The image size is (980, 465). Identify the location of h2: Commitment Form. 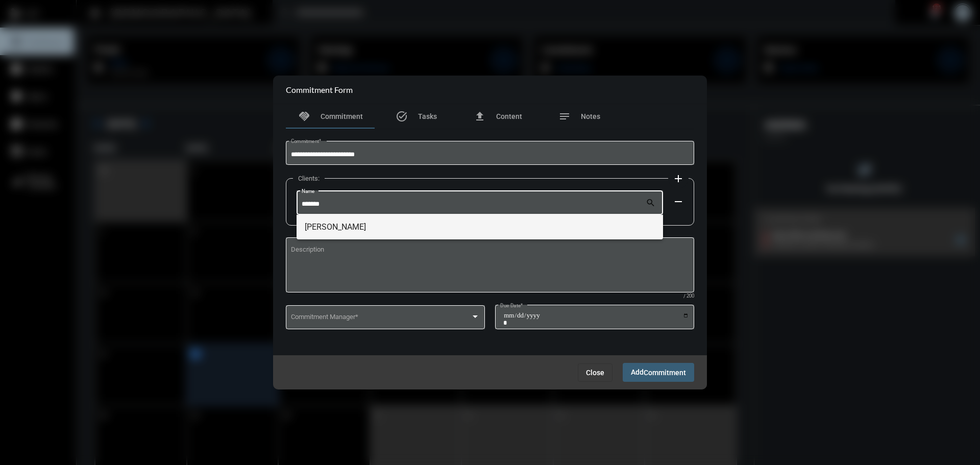
(319, 90).